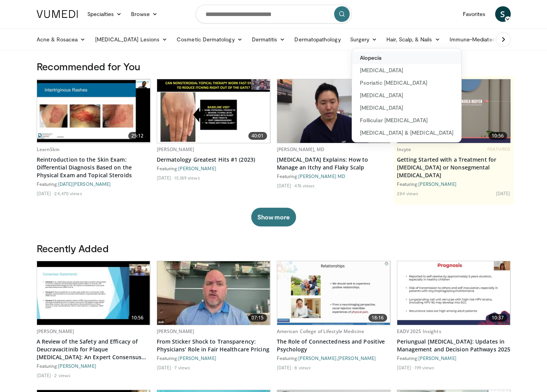  What do you see at coordinates (503, 14) in the screenshot?
I see `a: S` at bounding box center [503, 14].